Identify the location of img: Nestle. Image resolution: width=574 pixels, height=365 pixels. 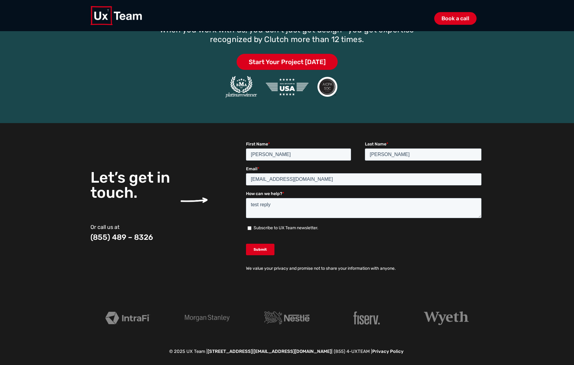
(287, 318).